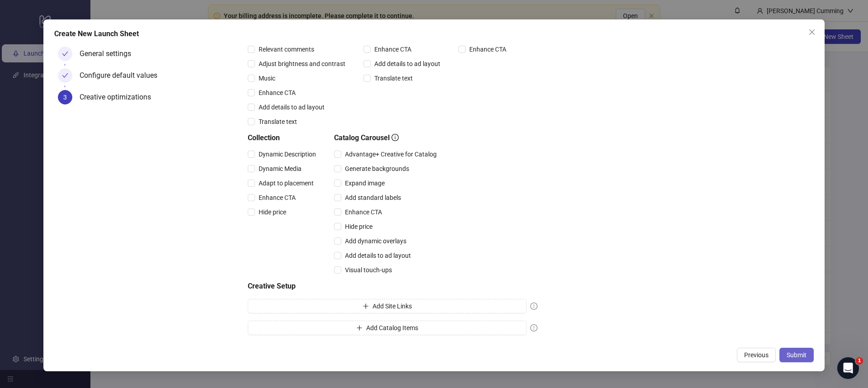 The height and width of the screenshot is (388, 868). I want to click on span: Adapt to placement, so click(286, 183).